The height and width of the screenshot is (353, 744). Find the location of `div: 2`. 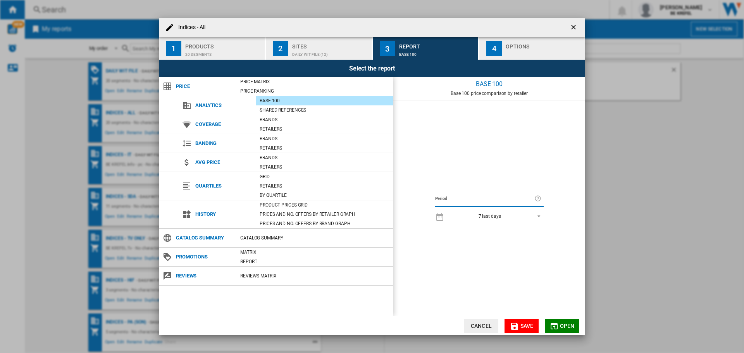

div: 2 is located at coordinates (281, 48).